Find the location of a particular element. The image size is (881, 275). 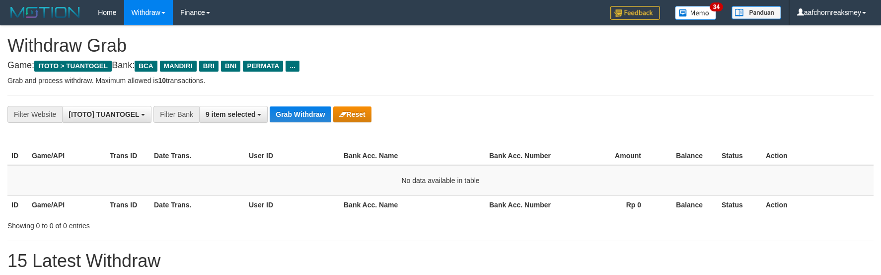

div: Filter Bank is located at coordinates (176, 114).